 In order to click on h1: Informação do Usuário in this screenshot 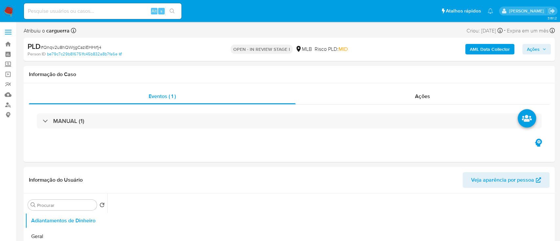, I will do `click(56, 180)`.